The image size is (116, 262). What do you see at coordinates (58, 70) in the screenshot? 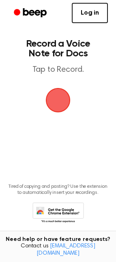
I see `p: Tap to Record.` at bounding box center [58, 70].